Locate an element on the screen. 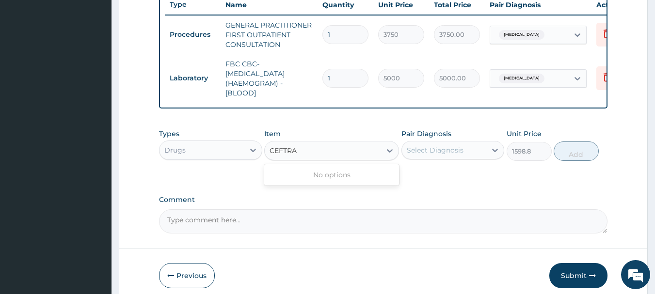 Image resolution: width=655 pixels, height=294 pixels. div: Select Diagnosis is located at coordinates (435, 150).